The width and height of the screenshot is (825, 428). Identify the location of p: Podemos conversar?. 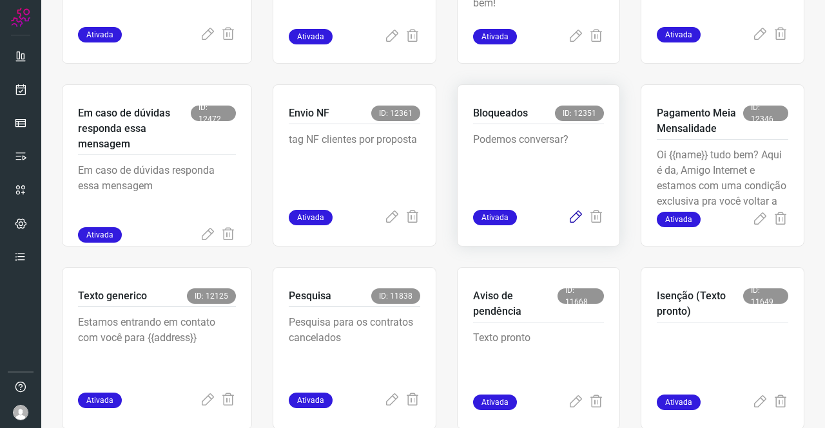
(539, 164).